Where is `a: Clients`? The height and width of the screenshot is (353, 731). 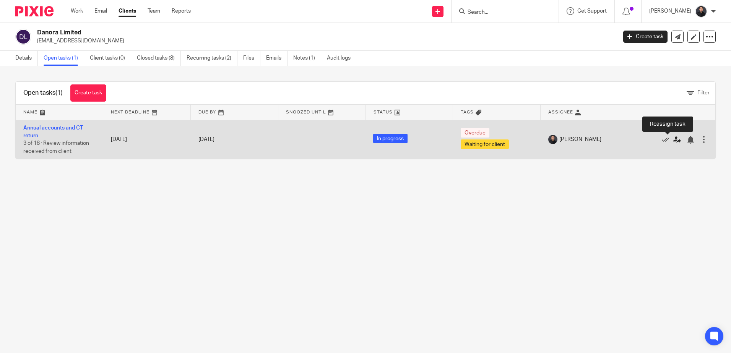
a: Clients is located at coordinates (127, 11).